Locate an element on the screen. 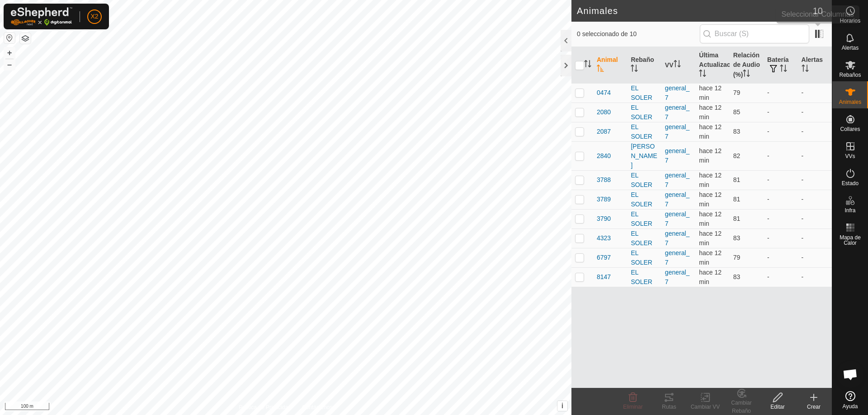  span: Infra is located at coordinates (850, 211).